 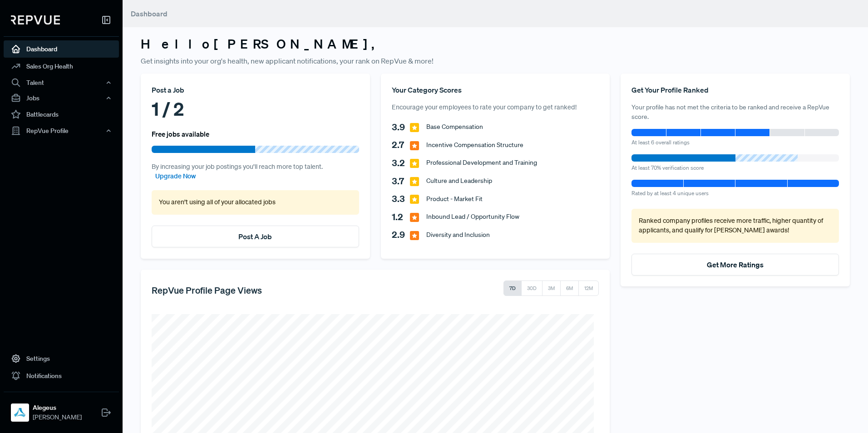 I want to click on a: Dashboard, so click(x=61, y=49).